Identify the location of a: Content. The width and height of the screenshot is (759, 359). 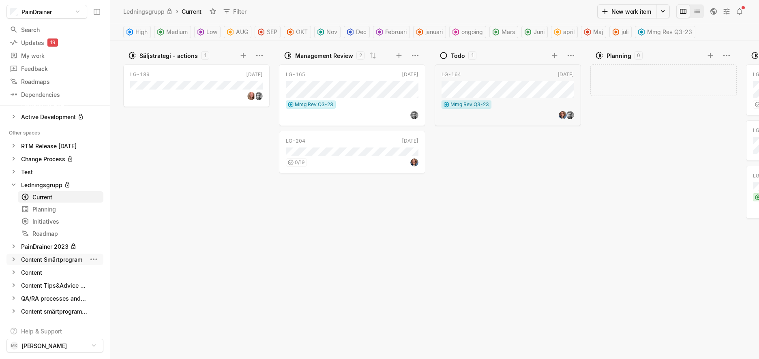
(55, 272).